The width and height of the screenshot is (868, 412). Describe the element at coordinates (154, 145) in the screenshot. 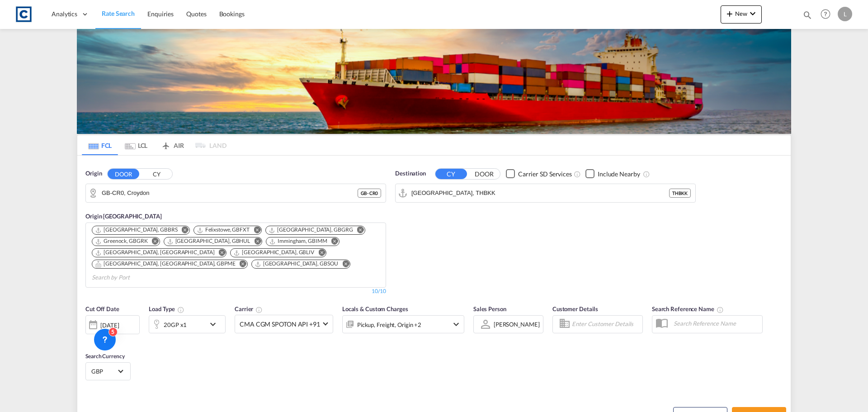

I see `md-pagination-wrapper: Use the left and right arrow keys to navigate between tabs` at that location.